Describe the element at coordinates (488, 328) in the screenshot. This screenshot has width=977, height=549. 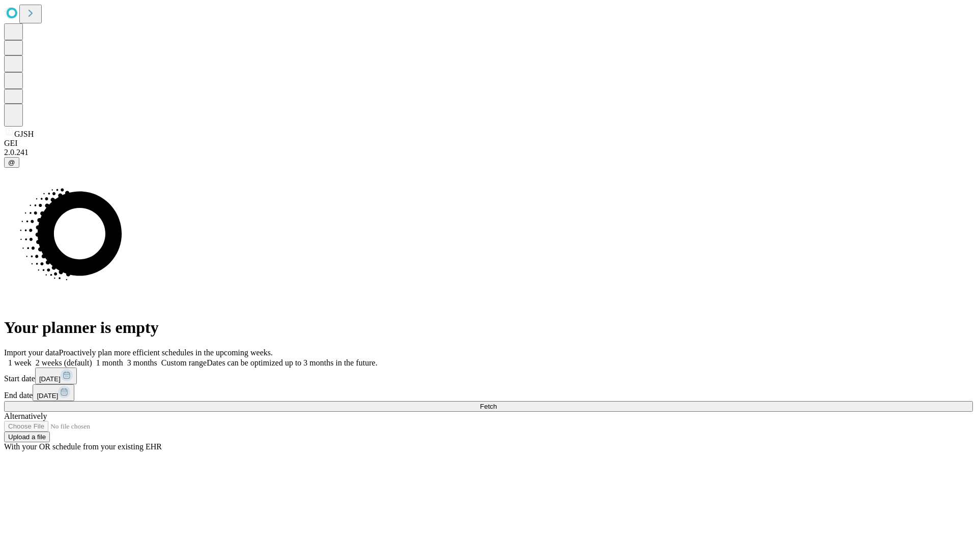
I see `h1: Your planner is empty` at that location.